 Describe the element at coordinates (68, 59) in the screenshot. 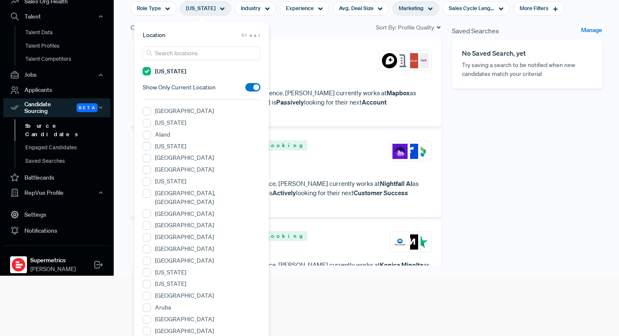

I see `a: Talent Competitors` at that location.